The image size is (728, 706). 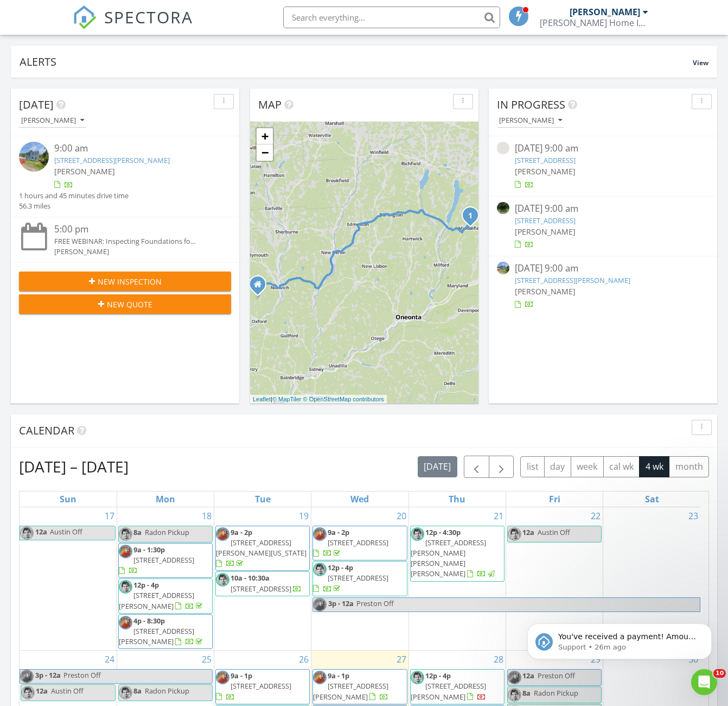 What do you see at coordinates (117, 36) in the screenshot?
I see `p: You've received a payment! Amount $550.00 Fee $15.43 Net $534.57 Transaction # pi_3S0p4dK7snlDGpR...` at bounding box center [117, 36].